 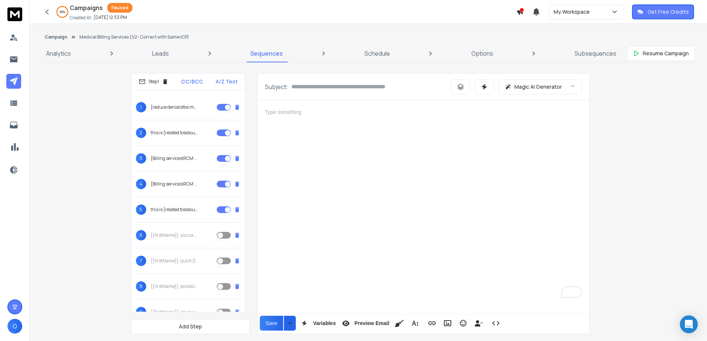 I want to click on button: Insert Image (Ctrl+P), so click(x=448, y=323).